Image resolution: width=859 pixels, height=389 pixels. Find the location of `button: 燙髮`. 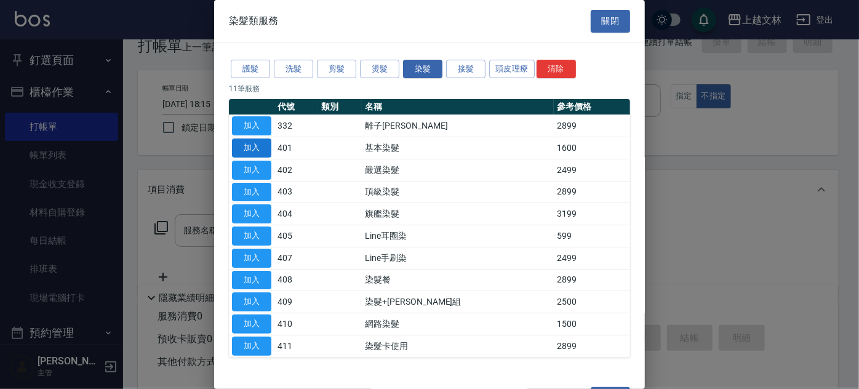

button: 燙髮 is located at coordinates (379, 69).